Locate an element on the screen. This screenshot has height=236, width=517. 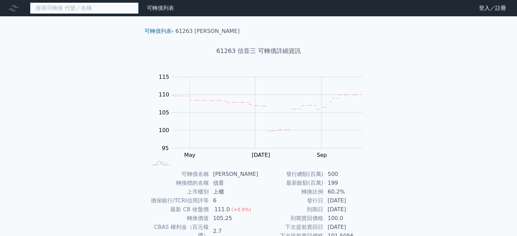
td: 發行總額(百萬) is located at coordinates (291, 174).